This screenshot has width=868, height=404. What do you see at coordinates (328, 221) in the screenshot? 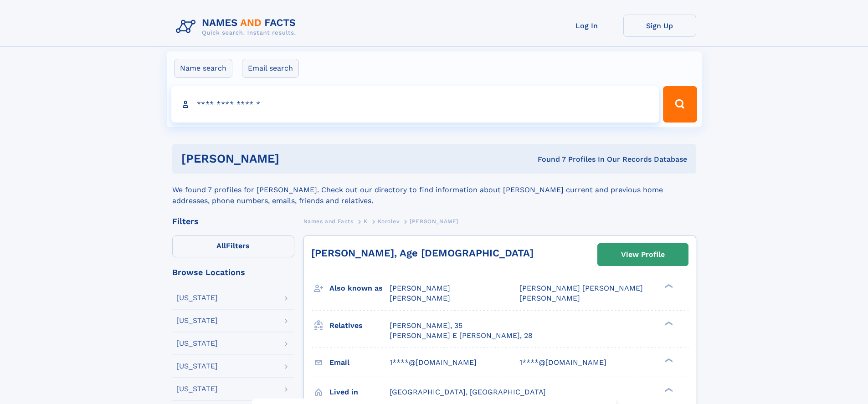
I see `a: Names and Facts` at bounding box center [328, 221].